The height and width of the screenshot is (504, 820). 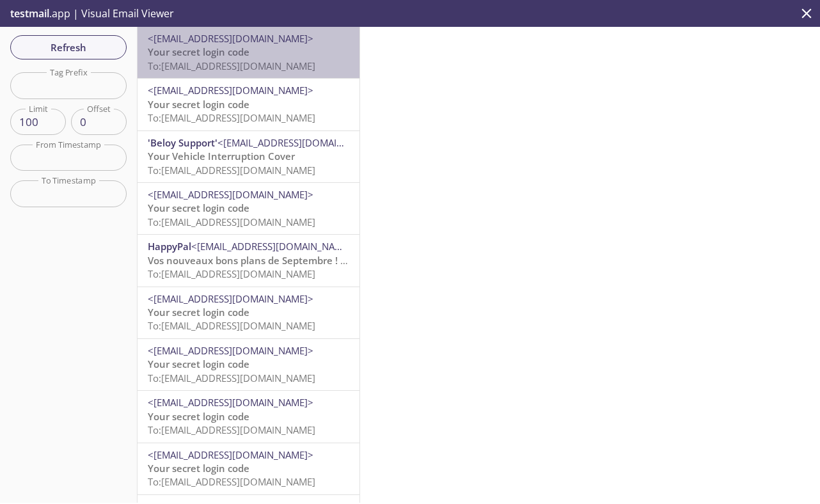 What do you see at coordinates (221, 156) in the screenshot?
I see `span: Your Vehicle Interruption Cover` at bounding box center [221, 156].